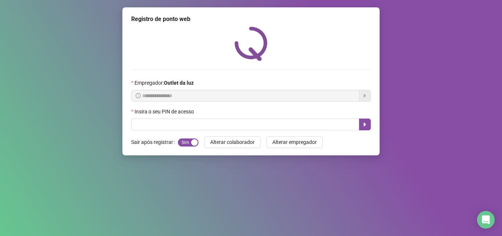 This screenshot has height=236, width=502. Describe the element at coordinates (179, 83) in the screenshot. I see `strong: Outlet da luz` at that location.